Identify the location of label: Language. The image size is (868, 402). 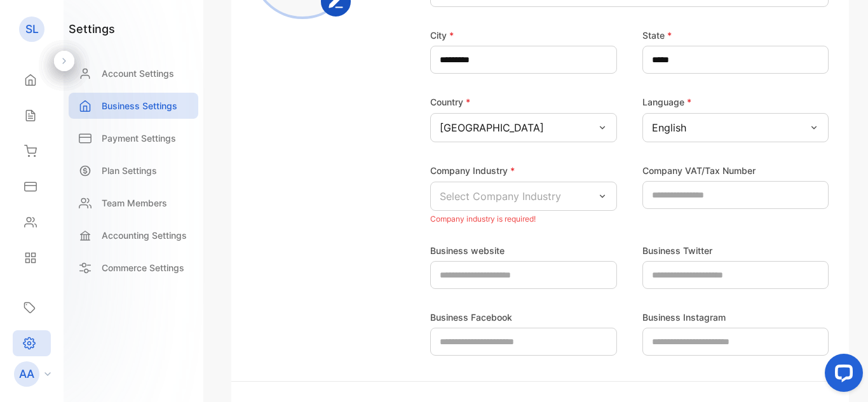
(666, 102).